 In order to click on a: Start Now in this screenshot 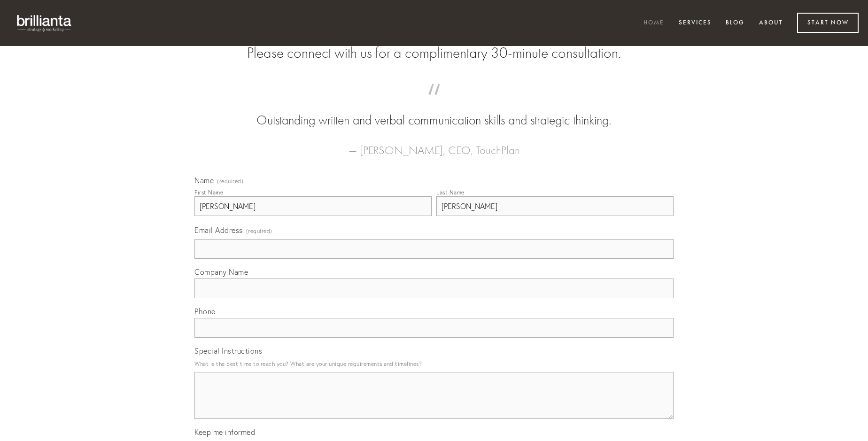, I will do `click(828, 23)`.